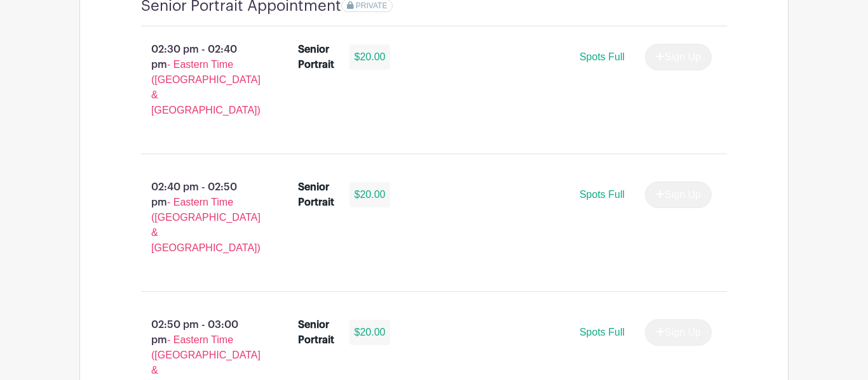 Image resolution: width=868 pixels, height=380 pixels. I want to click on p: 02:40 pm - 02:50 pm, so click(199, 218).